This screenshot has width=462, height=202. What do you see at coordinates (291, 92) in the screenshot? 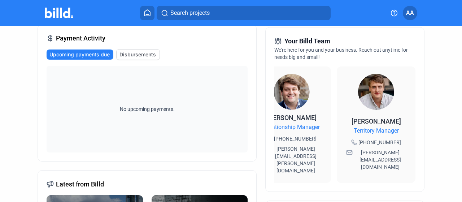
I see `img: Relationship Manager` at bounding box center [291, 92].